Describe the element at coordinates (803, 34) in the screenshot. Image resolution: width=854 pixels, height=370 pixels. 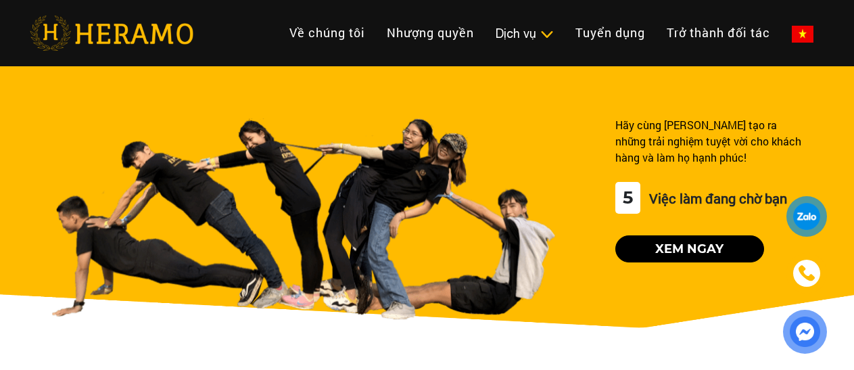
I see `img: vn-flag.png` at that location.